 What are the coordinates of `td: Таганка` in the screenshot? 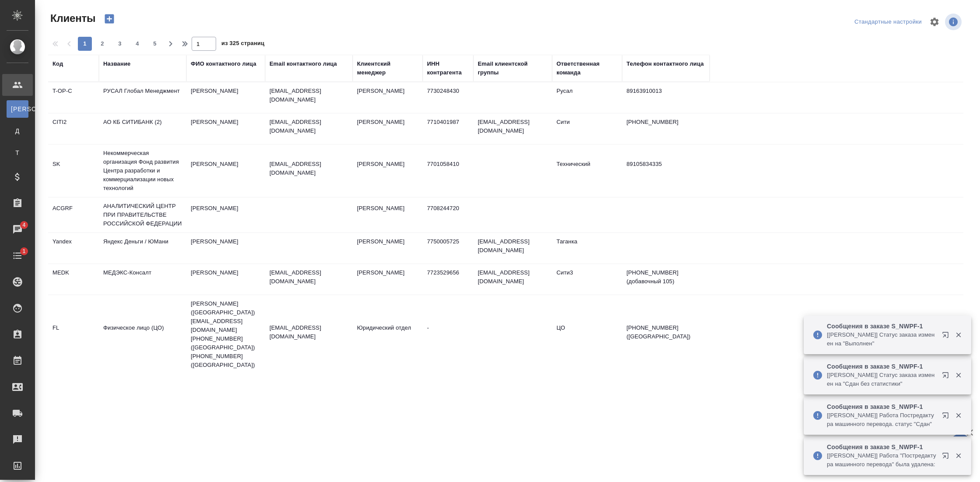 It's located at (587, 248).